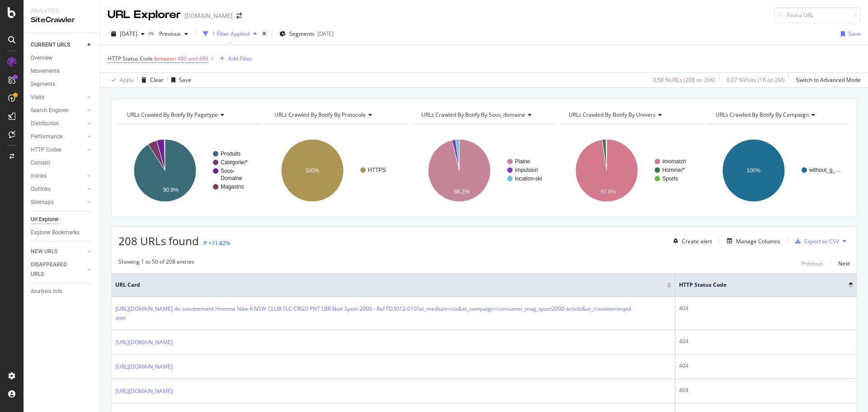  Describe the element at coordinates (168, 33) in the screenshot. I see `span: Previous` at that location.